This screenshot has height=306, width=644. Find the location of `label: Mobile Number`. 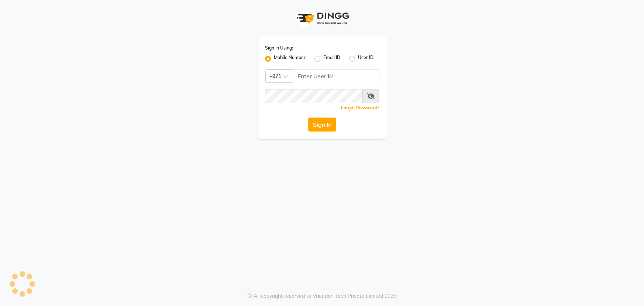

label: Mobile Number is located at coordinates (290, 59).